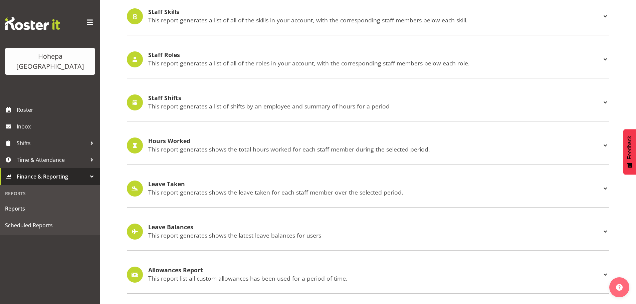 This screenshot has width=636, height=304. What do you see at coordinates (374, 20) in the screenshot?
I see `p: This report generates a list of all of the skills in your account, with the corresponding staff m...` at bounding box center [374, 20].